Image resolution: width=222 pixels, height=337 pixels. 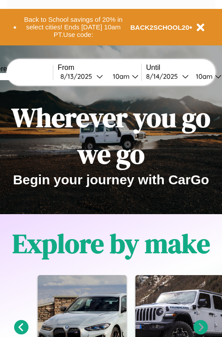 I want to click on div: 8 / 13 / 2025, so click(x=78, y=76).